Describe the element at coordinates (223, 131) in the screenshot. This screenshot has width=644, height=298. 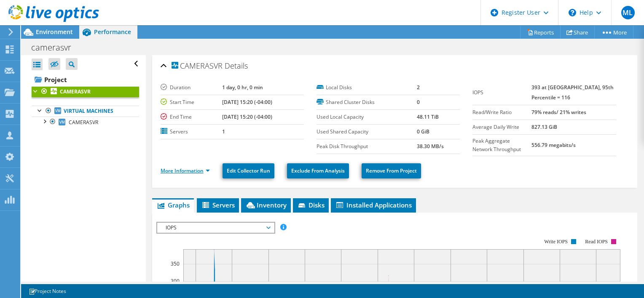
I see `b: 1` at that location.